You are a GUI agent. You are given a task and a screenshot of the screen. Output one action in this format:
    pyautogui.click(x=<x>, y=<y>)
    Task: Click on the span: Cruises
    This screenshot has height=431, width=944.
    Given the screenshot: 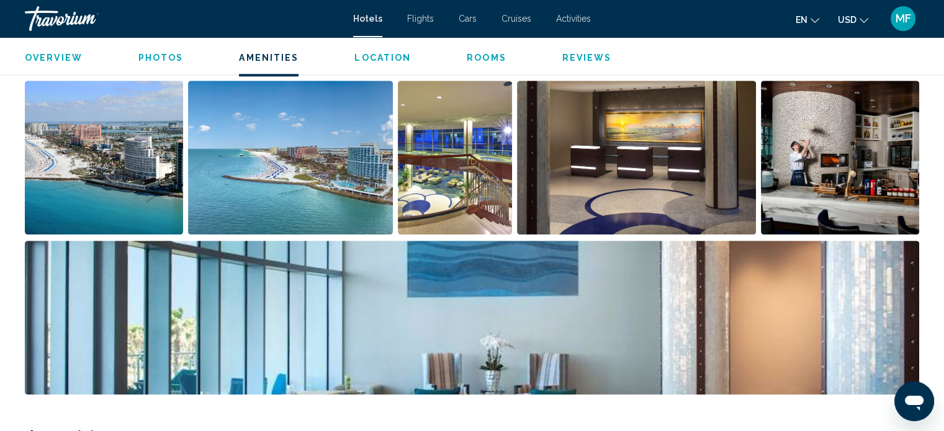 What is the action you would take?
    pyautogui.click(x=517, y=19)
    